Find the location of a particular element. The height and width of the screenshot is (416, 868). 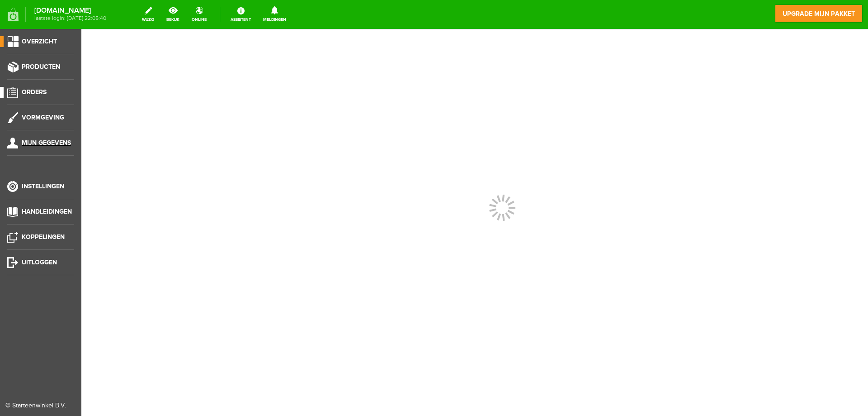

span: Vormgeving is located at coordinates (43, 117).